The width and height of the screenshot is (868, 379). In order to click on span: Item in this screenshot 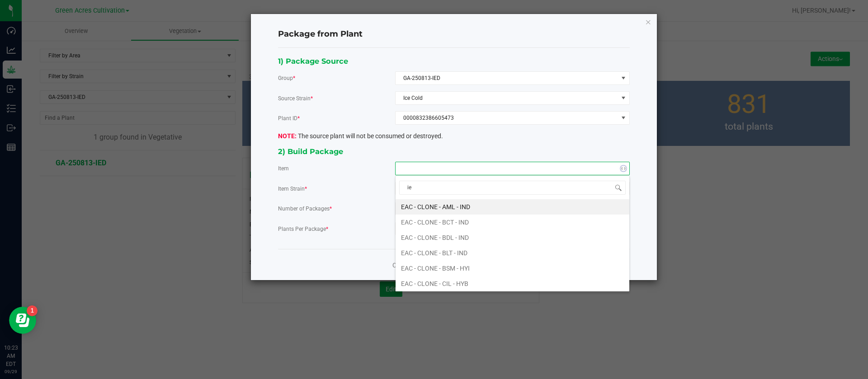, I will do `click(283, 169)`.